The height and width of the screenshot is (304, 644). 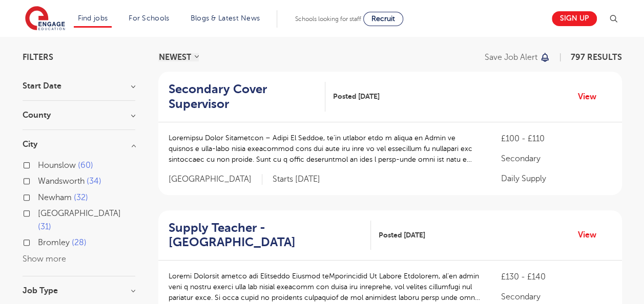 What do you see at coordinates (383, 18) in the screenshot?
I see `span: Recruit` at bounding box center [383, 18].